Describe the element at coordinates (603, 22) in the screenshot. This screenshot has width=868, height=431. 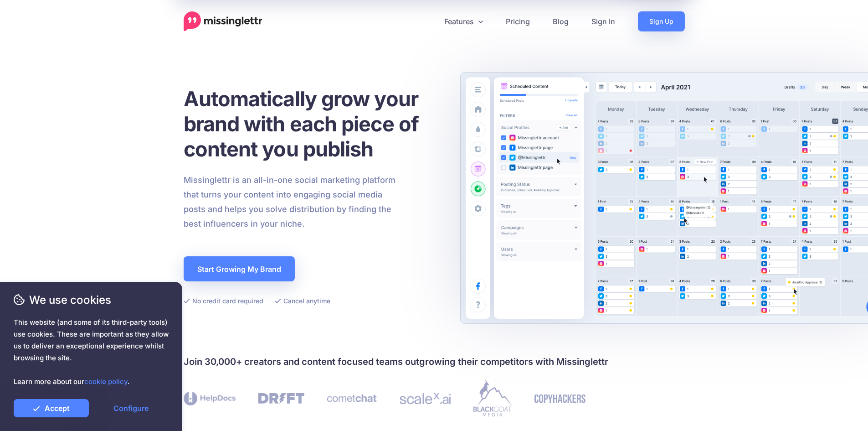
I see `a: Sign In` at that location.